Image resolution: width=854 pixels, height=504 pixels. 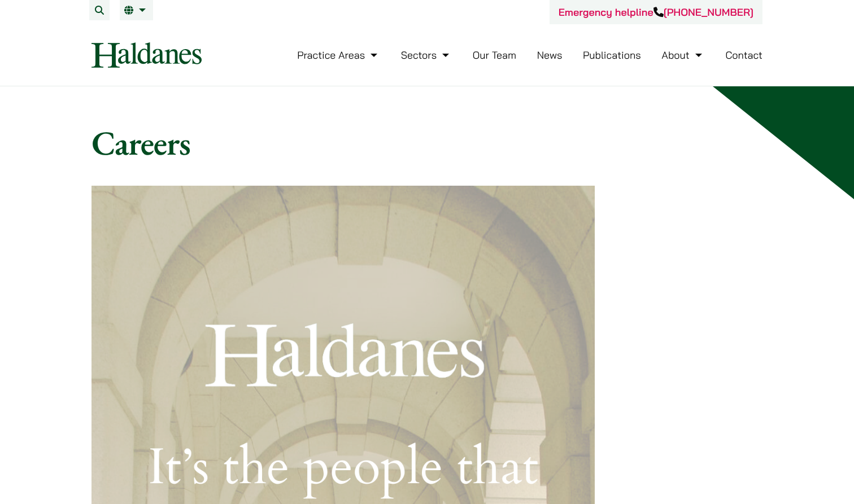 I want to click on a: Practice Areas, so click(x=338, y=55).